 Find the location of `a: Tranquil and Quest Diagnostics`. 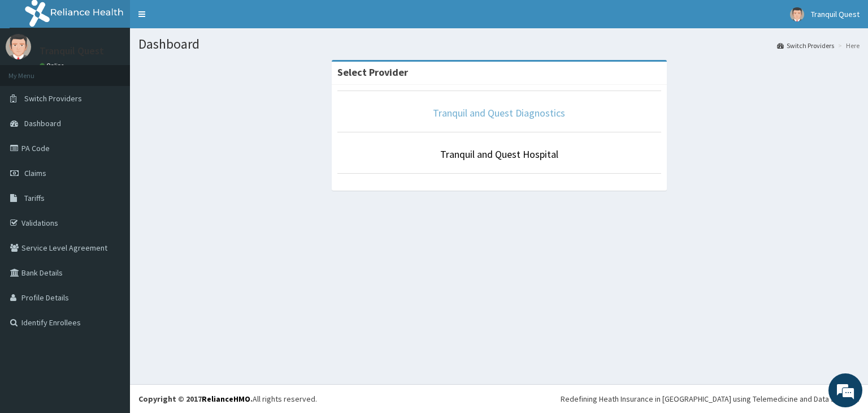

a: Tranquil and Quest Diagnostics is located at coordinates (499, 112).